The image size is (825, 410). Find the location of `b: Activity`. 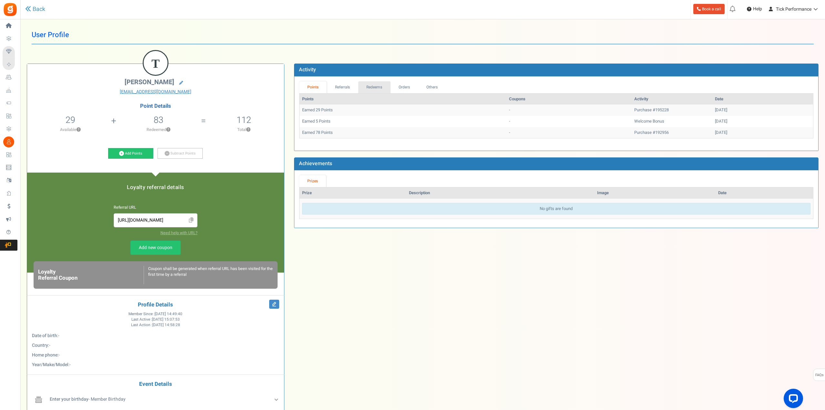

b: Activity is located at coordinates (307, 70).